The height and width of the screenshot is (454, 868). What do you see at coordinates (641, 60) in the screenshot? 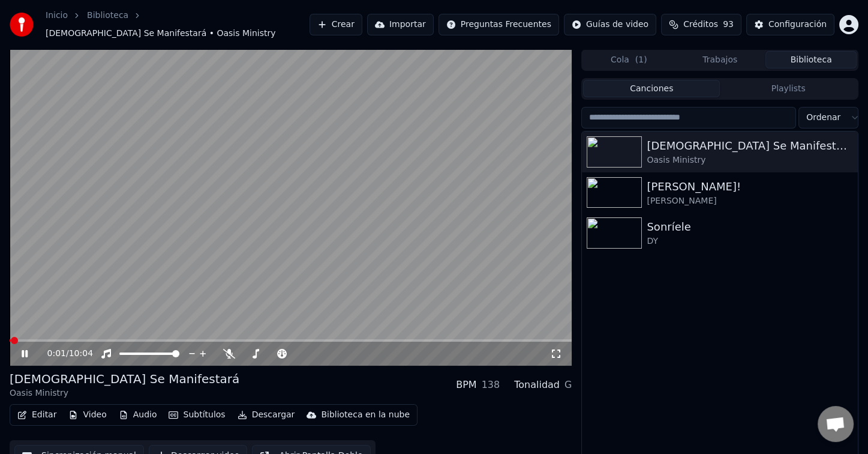
I see `span: ( 1 )` at bounding box center [641, 60].